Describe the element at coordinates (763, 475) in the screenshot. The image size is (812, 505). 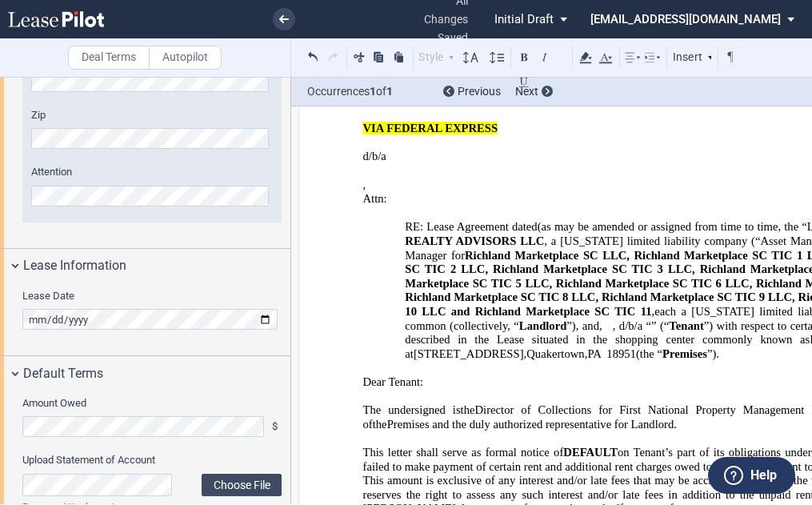
I see `label: Help` at that location.